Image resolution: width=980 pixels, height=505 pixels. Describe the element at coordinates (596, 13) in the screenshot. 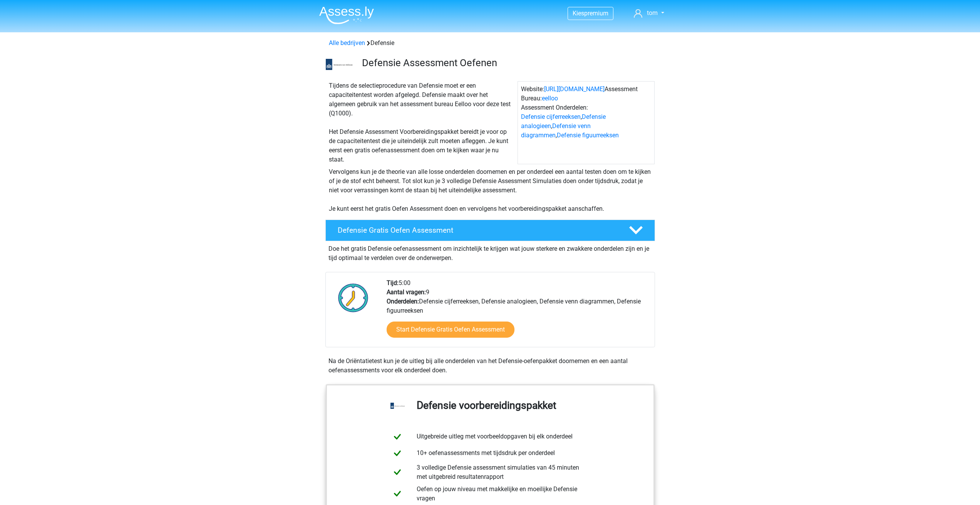

I see `span: premium` at that location.